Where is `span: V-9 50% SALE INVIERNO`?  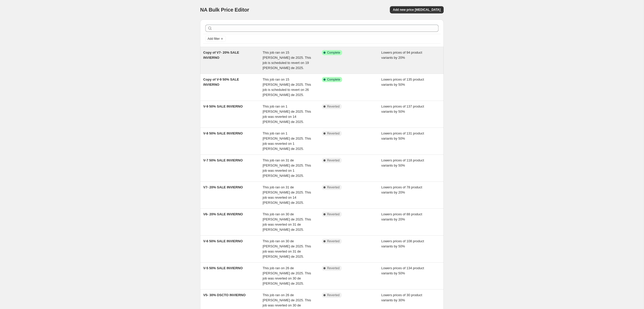
span: V-9 50% SALE INVIERNO is located at coordinates (223, 106).